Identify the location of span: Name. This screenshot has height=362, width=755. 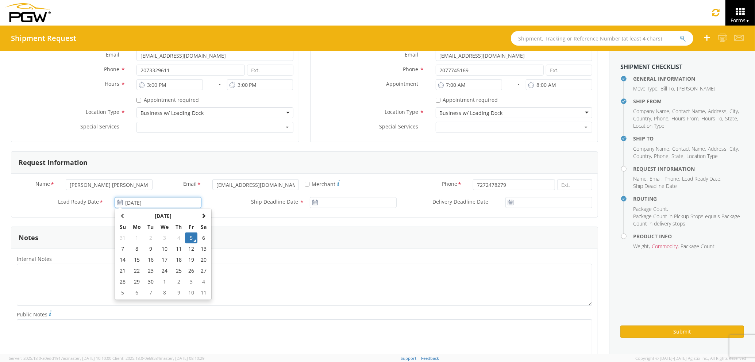
(639, 178).